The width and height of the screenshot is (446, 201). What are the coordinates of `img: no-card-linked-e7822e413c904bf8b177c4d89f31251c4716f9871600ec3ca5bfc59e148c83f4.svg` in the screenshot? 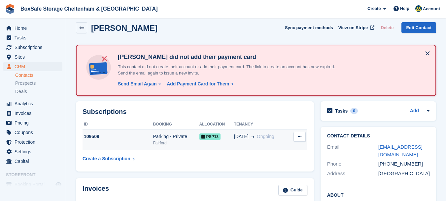 It's located at (98, 67).